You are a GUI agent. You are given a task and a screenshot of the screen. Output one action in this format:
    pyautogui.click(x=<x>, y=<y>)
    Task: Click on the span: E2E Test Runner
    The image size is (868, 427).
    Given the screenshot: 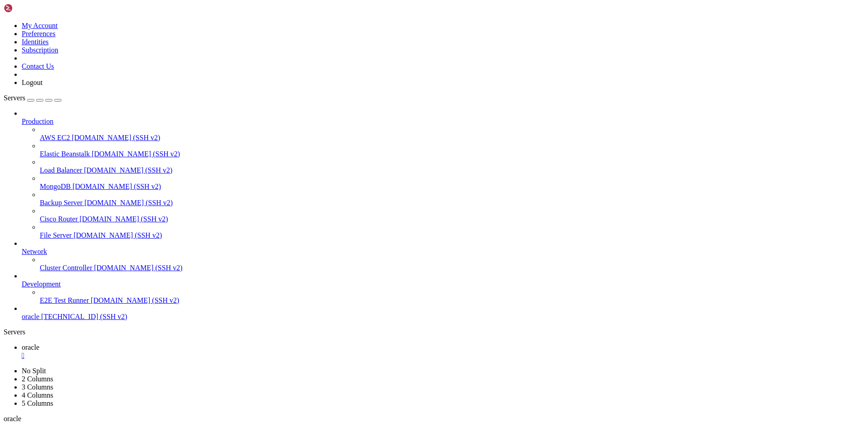 What is the action you would take?
    pyautogui.click(x=64, y=300)
    